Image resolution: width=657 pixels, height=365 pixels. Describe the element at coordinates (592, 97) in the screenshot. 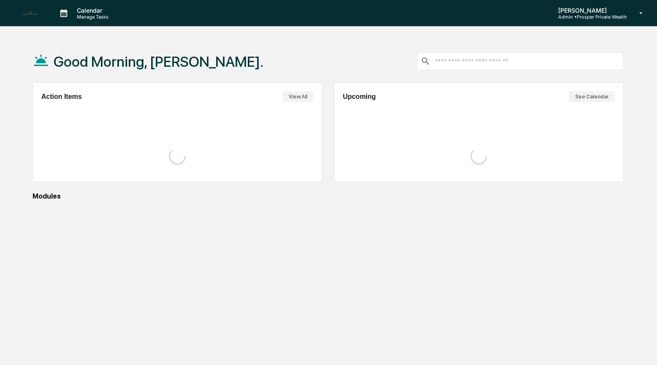

I see `a: See Calendar` at that location.